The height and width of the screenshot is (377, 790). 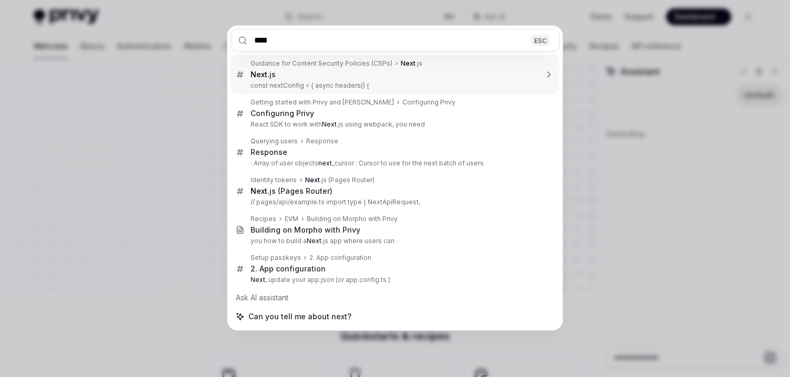 I want to click on p: const nextConfig = { async headers() {, so click(x=394, y=86).